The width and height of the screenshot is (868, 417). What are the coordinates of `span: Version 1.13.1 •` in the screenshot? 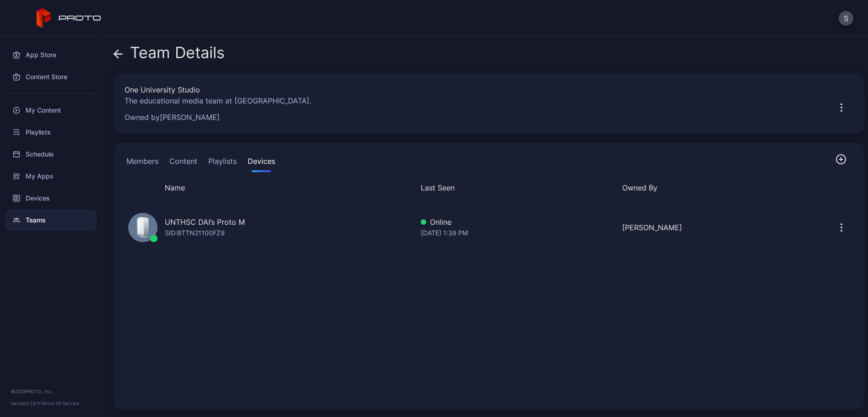 It's located at (26, 404).